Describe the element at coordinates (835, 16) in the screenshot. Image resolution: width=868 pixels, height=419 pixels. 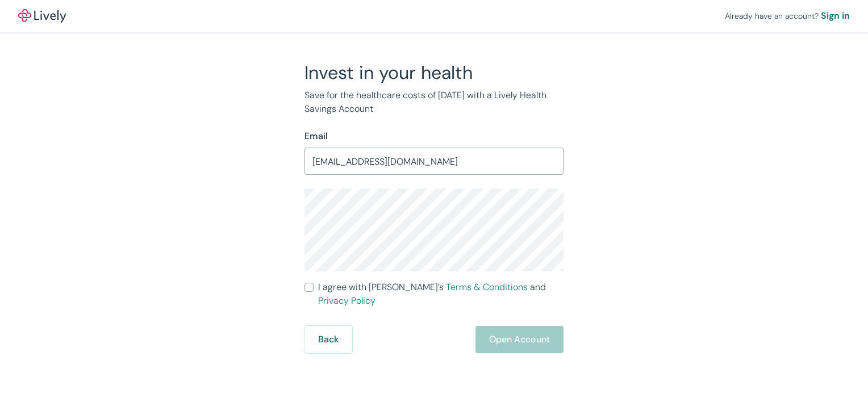
I see `div: Sign in` at that location.